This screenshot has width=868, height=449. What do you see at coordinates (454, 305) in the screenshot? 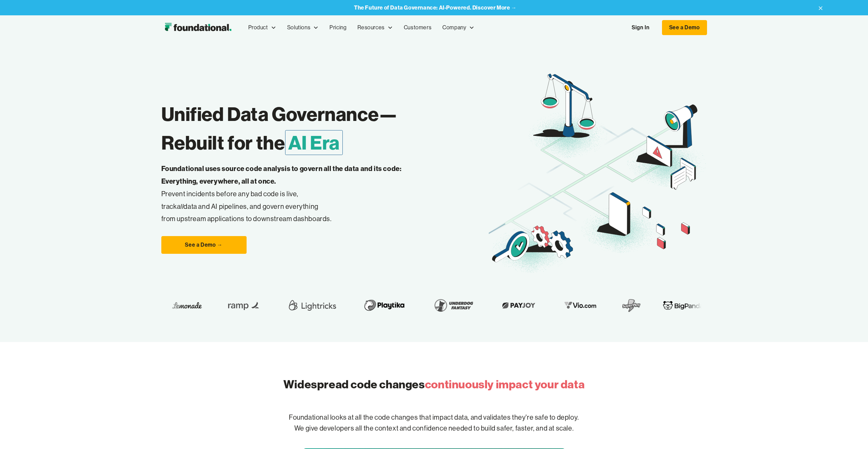
I see `img: Underdog Fantasy` at bounding box center [454, 305].